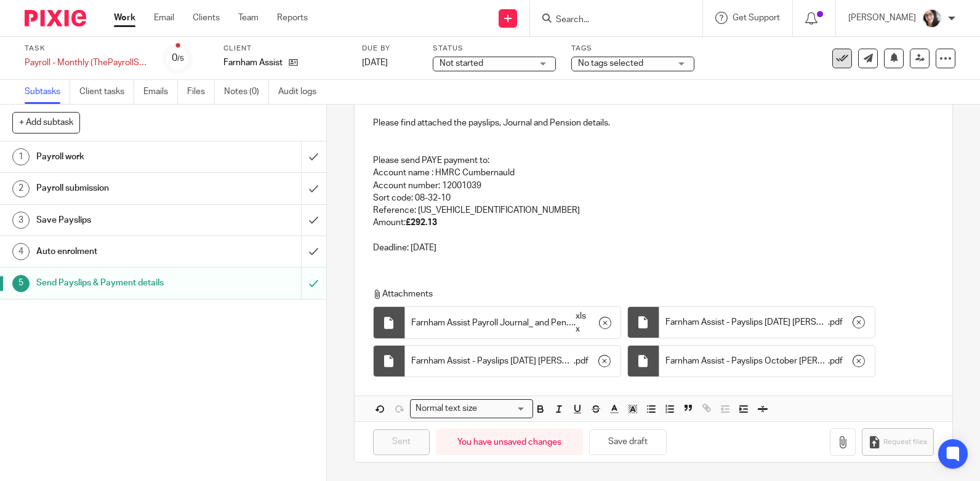 The height and width of the screenshot is (481, 980). Describe the element at coordinates (931, 18) in the screenshot. I see `img: me%20(1).jpg` at that location.